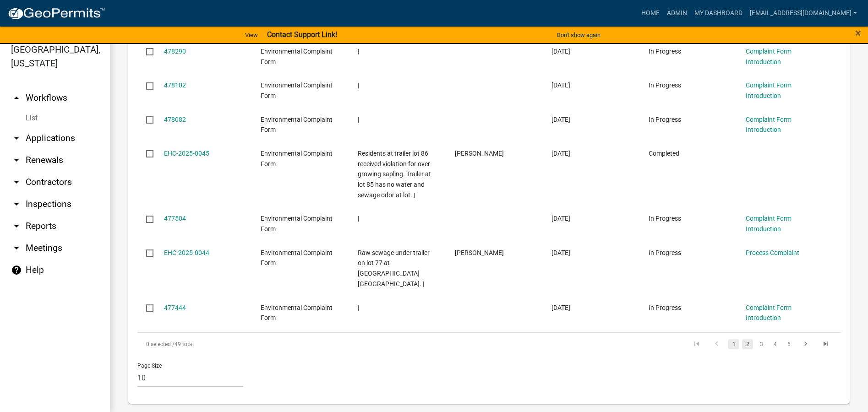 This screenshot has width=868, height=412. I want to click on span: Residents at trailer lot 86 received violation for over growing sapling. Trailer at lot 85 has no..., so click(394, 174).